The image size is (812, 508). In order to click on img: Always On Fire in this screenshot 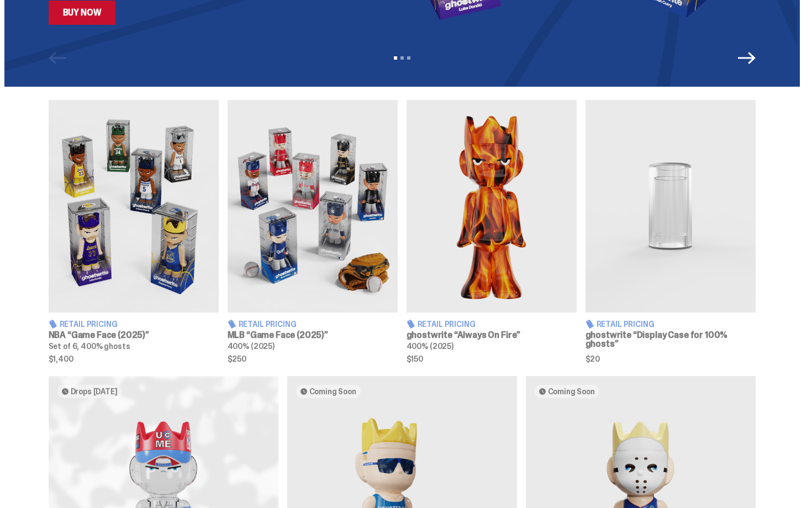, I will do `click(492, 206)`.